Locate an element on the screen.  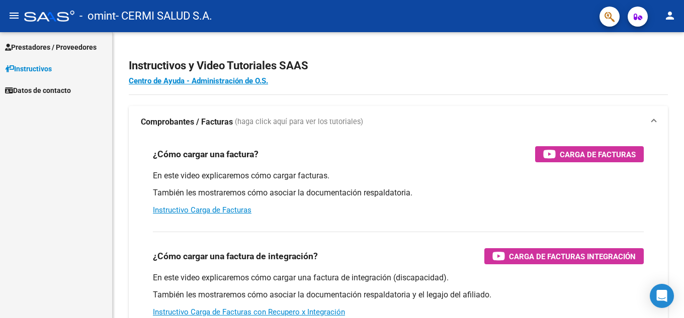
span: Carga de Facturas Integración is located at coordinates (572, 256).